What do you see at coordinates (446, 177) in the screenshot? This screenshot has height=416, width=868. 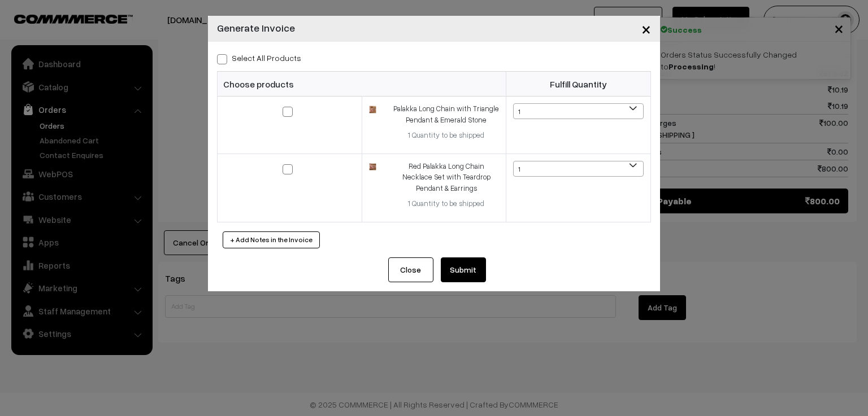 I see `div: Red Palakka Long Chain Necklace Set with Teardrop Pendant & Earrings` at bounding box center [446, 177].